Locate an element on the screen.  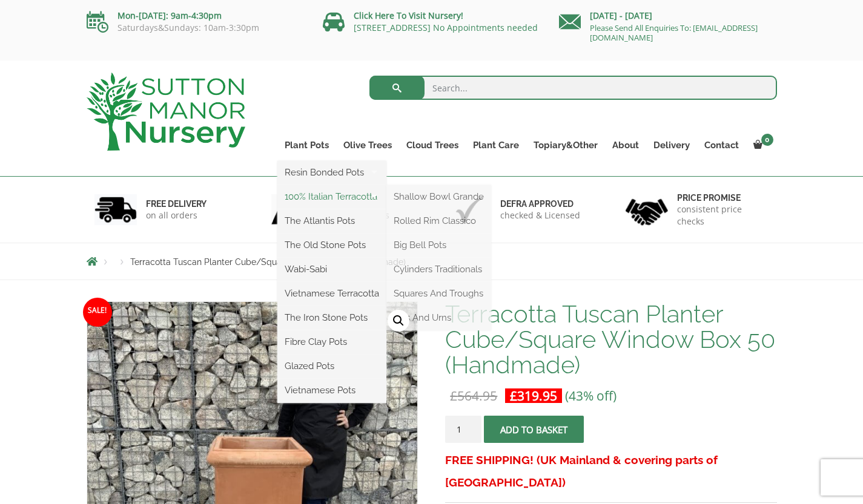
a: Plant Pots is located at coordinates (306, 145).